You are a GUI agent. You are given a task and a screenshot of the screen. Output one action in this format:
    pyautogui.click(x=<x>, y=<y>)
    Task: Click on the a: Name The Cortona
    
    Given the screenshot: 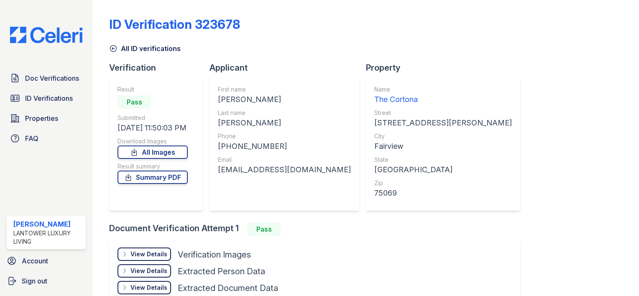 What is the action you would take?
    pyautogui.click(x=443, y=95)
    